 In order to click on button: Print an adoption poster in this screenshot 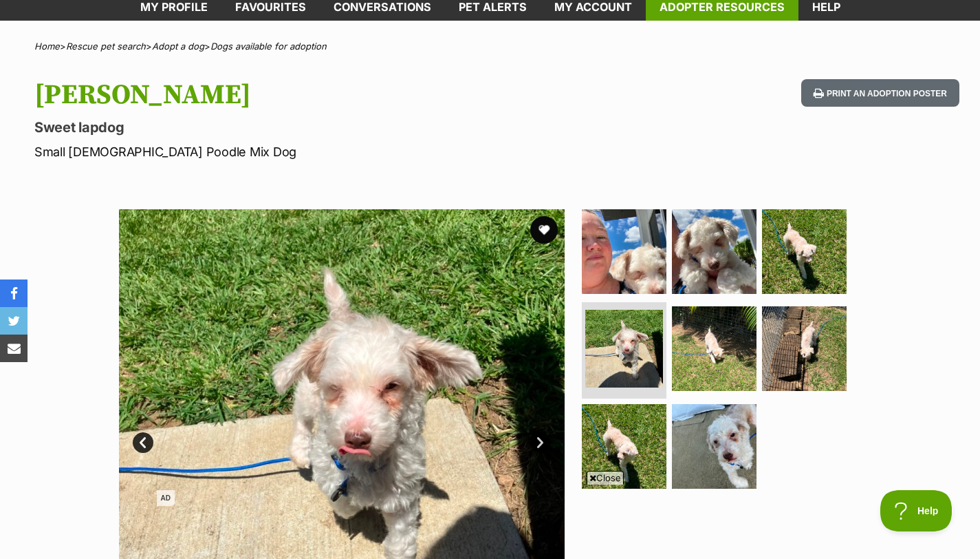, I will do `click(880, 93)`.